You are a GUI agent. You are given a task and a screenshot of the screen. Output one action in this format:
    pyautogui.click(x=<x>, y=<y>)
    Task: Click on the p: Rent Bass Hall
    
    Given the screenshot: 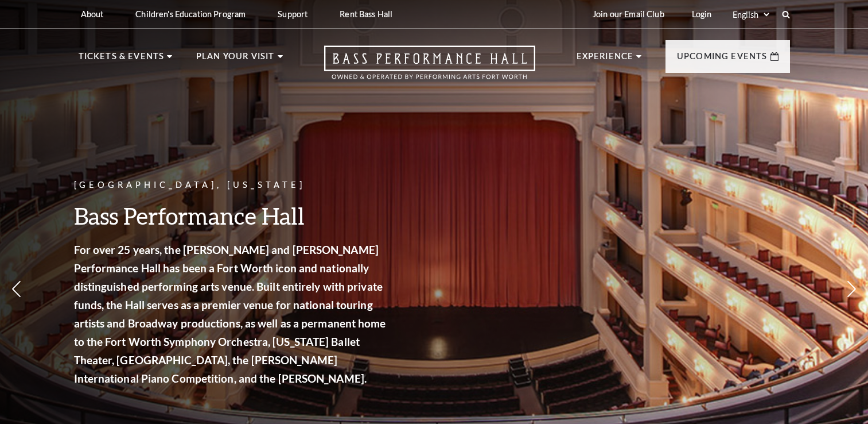 What is the action you would take?
    pyautogui.click(x=366, y=14)
    